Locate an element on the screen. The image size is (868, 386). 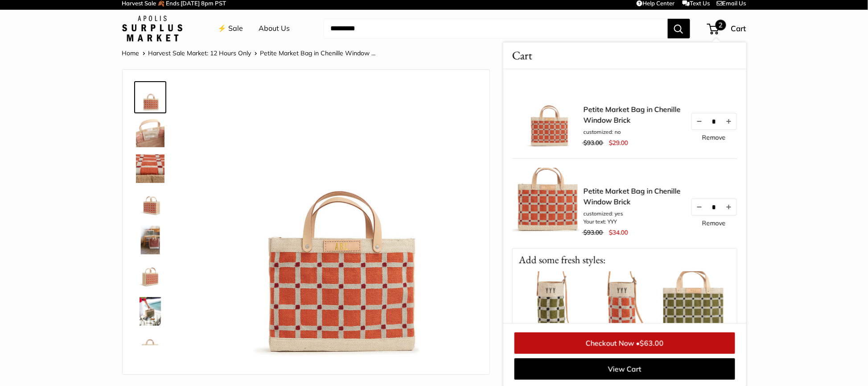
span: $29.00 is located at coordinates (618, 143).